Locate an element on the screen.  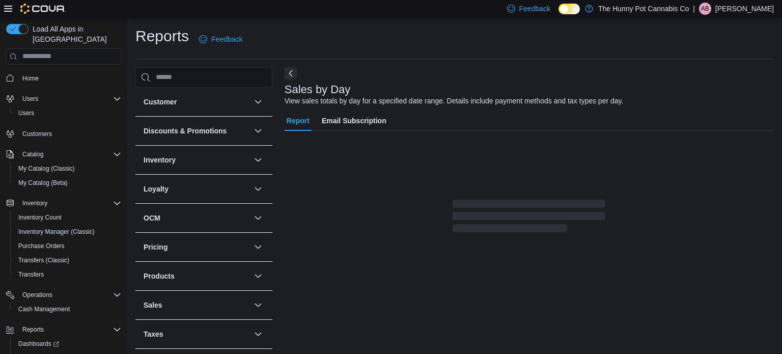
img: Cova is located at coordinates (43, 9).